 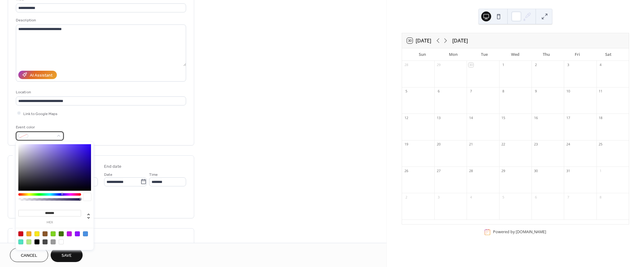 What do you see at coordinates (484, 55) in the screenshot?
I see `div: Tue` at bounding box center [484, 55].